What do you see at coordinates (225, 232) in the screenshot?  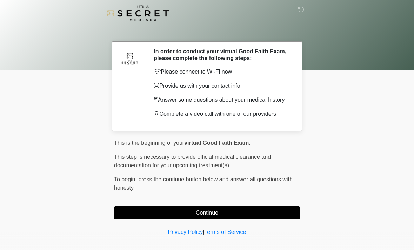 I see `a: Terms of Service` at bounding box center [225, 232].